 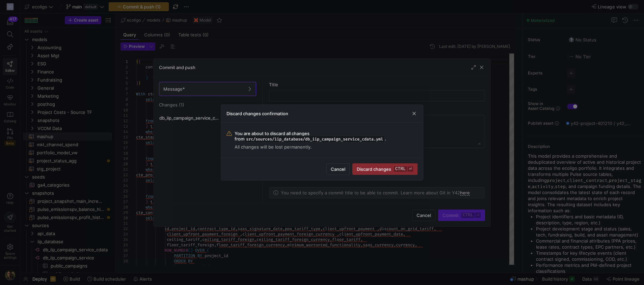 What do you see at coordinates (338, 169) in the screenshot?
I see `button: Cancel` at bounding box center [338, 169].